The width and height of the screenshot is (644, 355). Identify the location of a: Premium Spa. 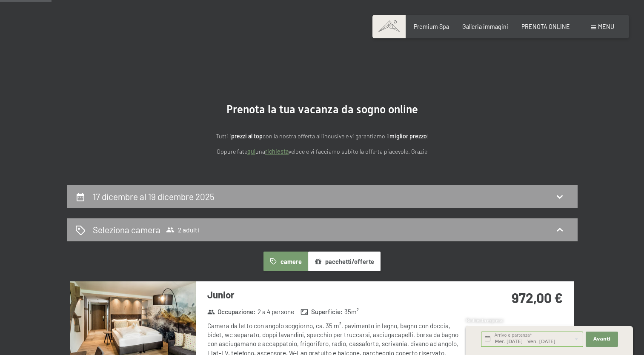
(431, 26).